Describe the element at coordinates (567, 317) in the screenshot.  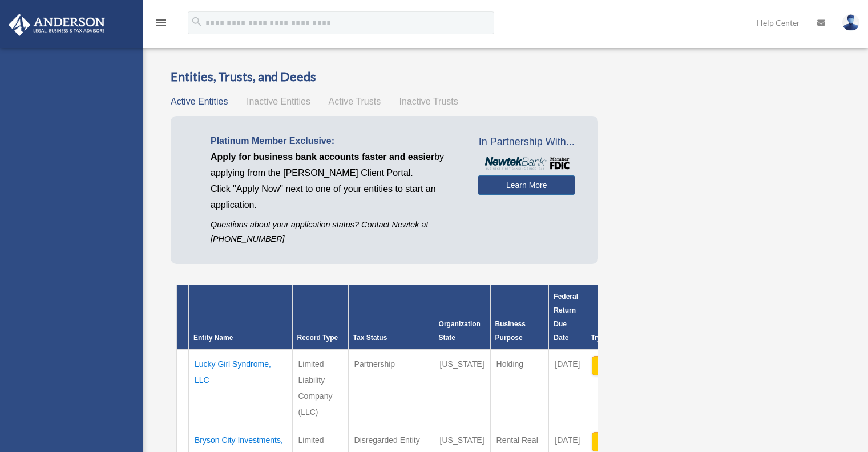
I see `th: Federal Return Due Date` at that location.